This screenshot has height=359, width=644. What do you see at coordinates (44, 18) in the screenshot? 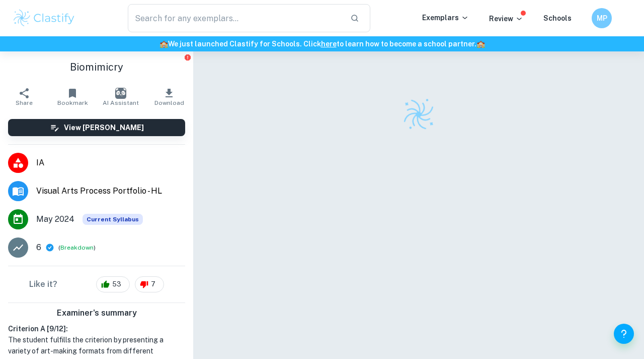
I see `a: Clastify logo` at bounding box center [44, 18].